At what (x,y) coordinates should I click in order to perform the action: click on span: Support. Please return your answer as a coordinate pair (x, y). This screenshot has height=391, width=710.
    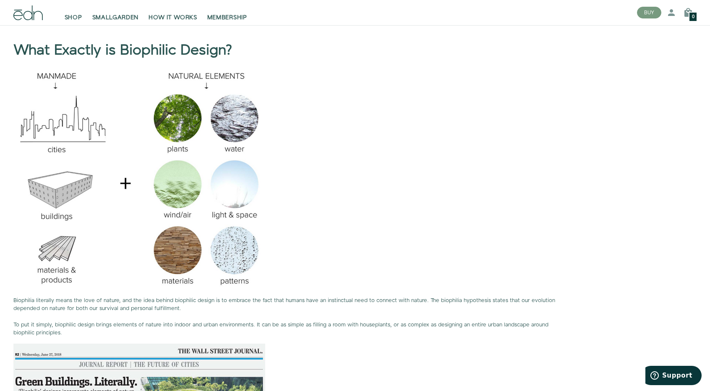
    Looking at the image, I should click on (32, 10).